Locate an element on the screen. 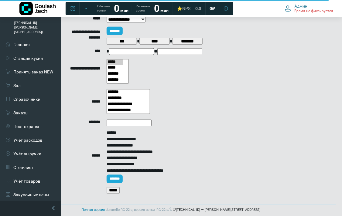  a: Полная версия is located at coordinates (93, 210).